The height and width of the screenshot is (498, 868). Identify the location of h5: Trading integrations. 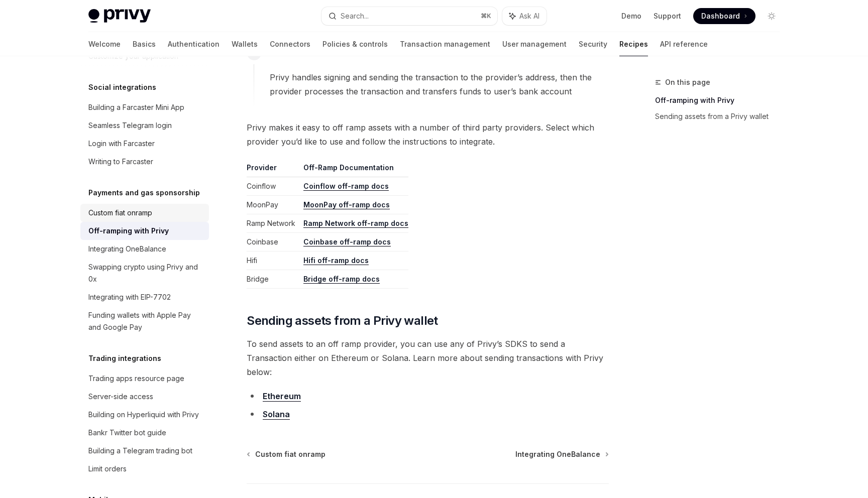
(125, 359).